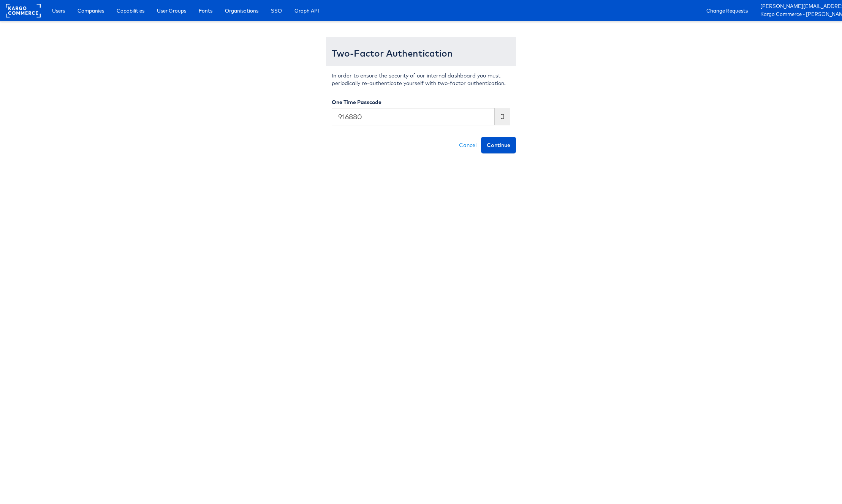 This screenshot has width=842, height=504. Describe the element at coordinates (130, 11) in the screenshot. I see `a: Capabilities` at that location.